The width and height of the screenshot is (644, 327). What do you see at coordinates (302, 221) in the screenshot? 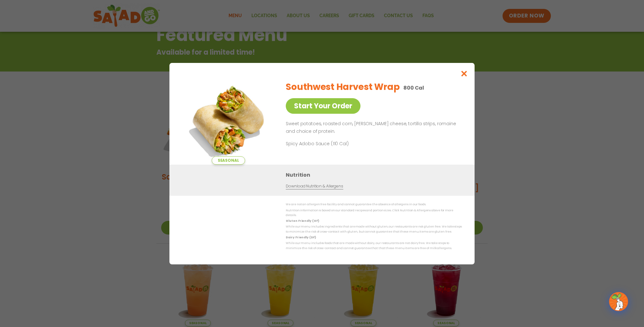
I see `strong: Gluten Friendly (GF)` at bounding box center [302, 221].